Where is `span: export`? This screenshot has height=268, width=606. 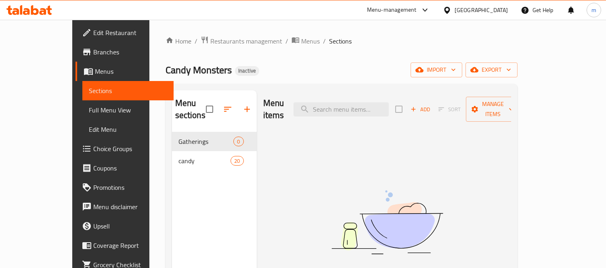 span: export is located at coordinates (491, 70).